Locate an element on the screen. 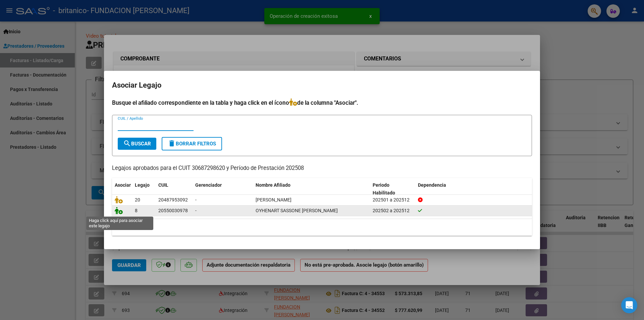  div: 202502 a 202512 is located at coordinates (393, 211).